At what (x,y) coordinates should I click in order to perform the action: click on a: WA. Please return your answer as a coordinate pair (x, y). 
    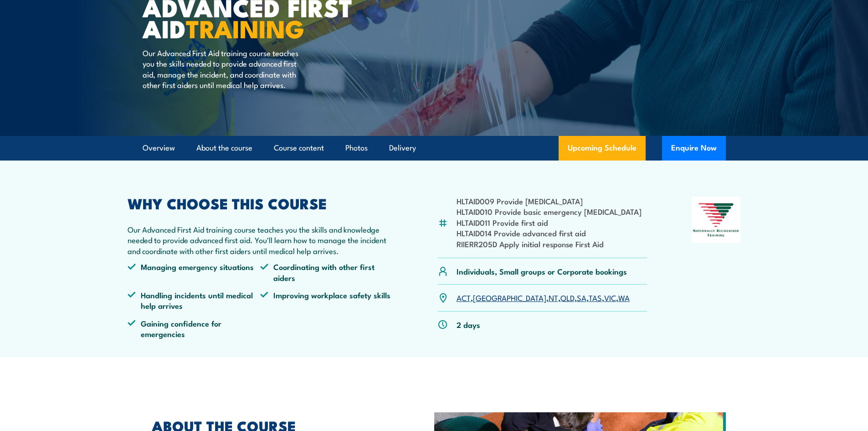
    Looking at the image, I should click on (623, 297).